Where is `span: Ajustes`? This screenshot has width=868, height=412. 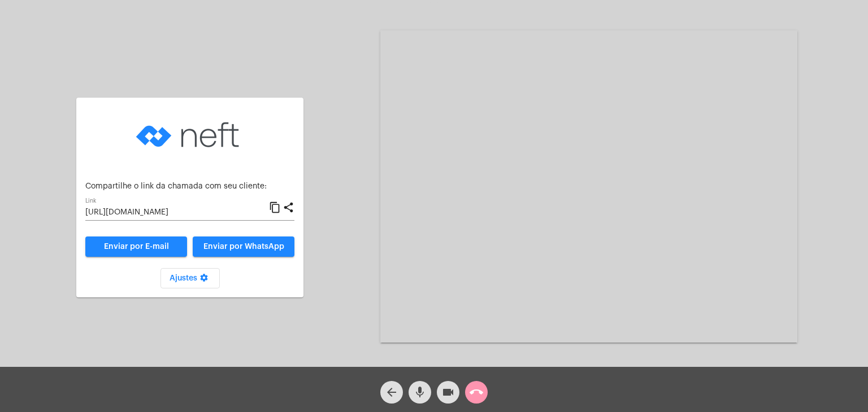
span: Ajustes is located at coordinates (190, 279).